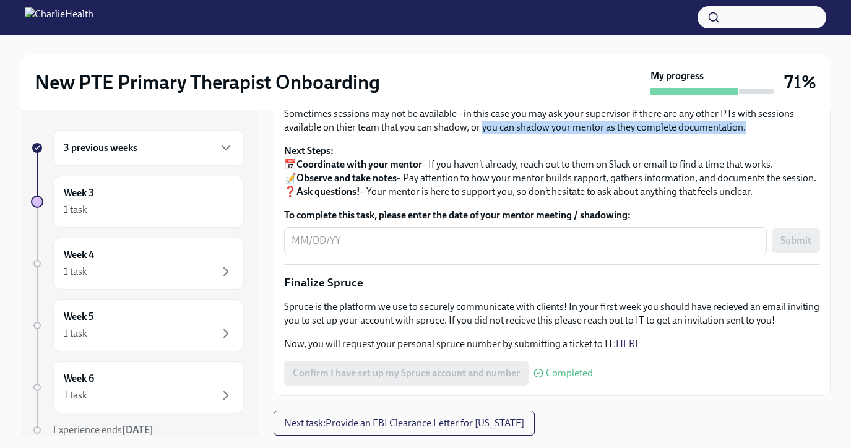 This screenshot has width=851, height=448. Describe the element at coordinates (103, 429) in the screenshot. I see `span: Experience ends` at that location.